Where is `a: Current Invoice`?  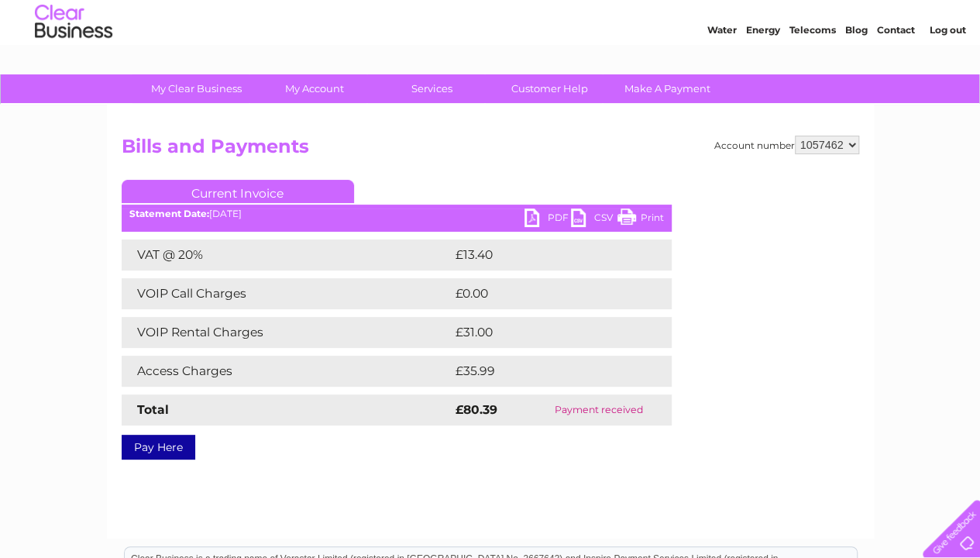 a: Current Invoice is located at coordinates (238, 191).